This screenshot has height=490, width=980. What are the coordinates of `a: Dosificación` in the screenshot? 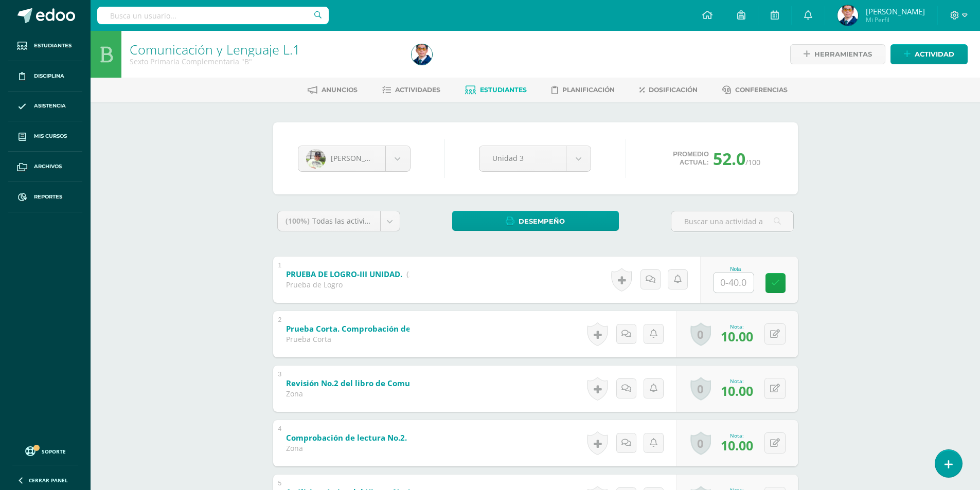 It's located at (668, 90).